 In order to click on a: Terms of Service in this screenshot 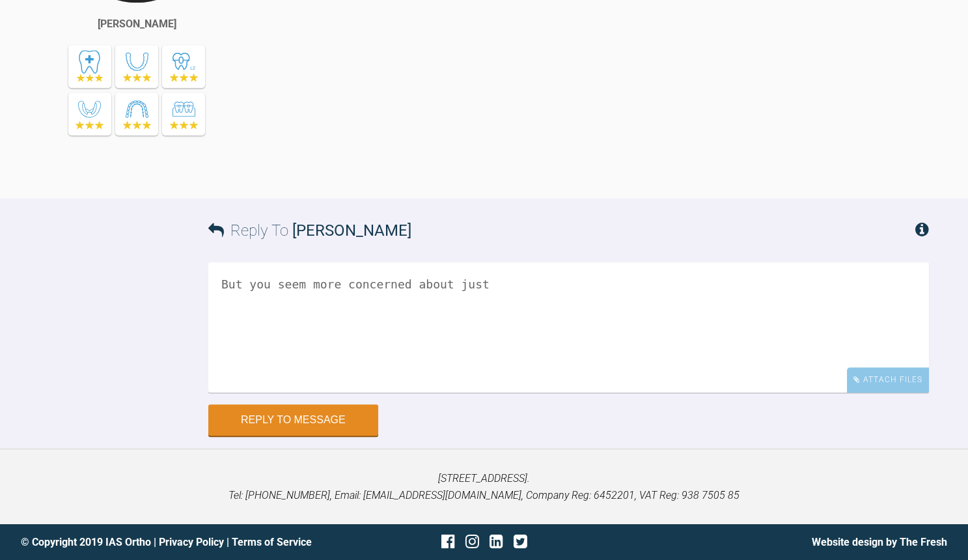, I will do `click(272, 541)`.